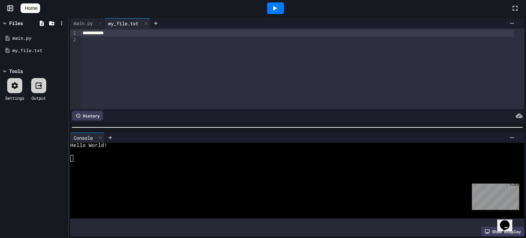 The height and width of the screenshot is (238, 526). Describe the element at coordinates (31, 8) in the screenshot. I see `span: Home` at that location.